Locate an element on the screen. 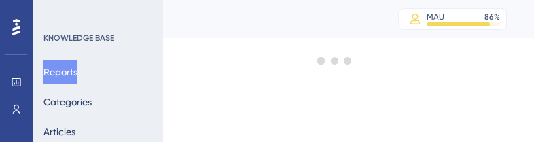  div: MAU is located at coordinates (435, 17).